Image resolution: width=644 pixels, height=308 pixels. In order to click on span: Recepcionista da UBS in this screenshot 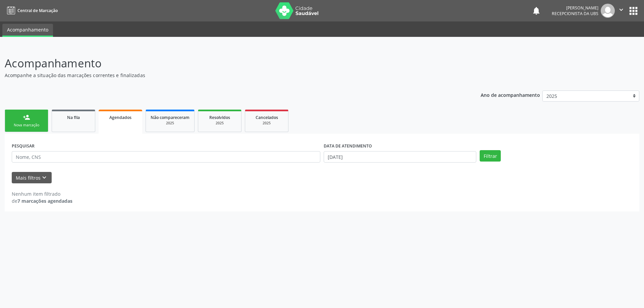, I will do `click(575, 14)`.